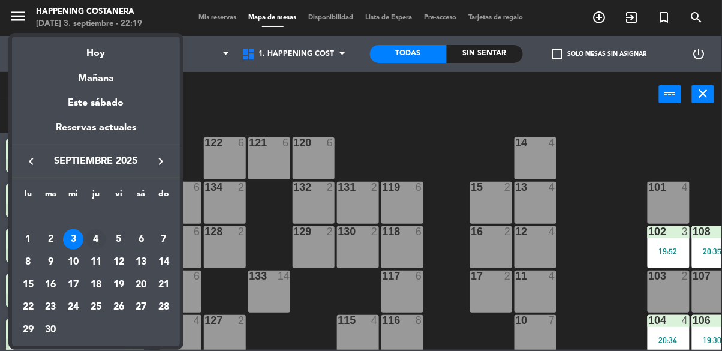 The width and height of the screenshot is (722, 351). I want to click on td: 25 de septiembre de 2025, so click(96, 308).